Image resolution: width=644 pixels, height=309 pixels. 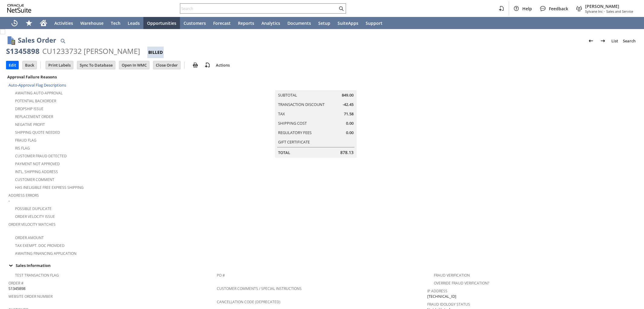 What do you see at coordinates (39, 93) in the screenshot?
I see `a: Awaiting Auto-Approval` at bounding box center [39, 93].